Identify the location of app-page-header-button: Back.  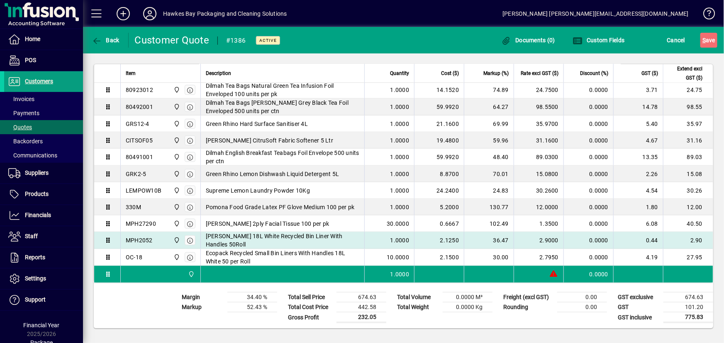
(106, 40).